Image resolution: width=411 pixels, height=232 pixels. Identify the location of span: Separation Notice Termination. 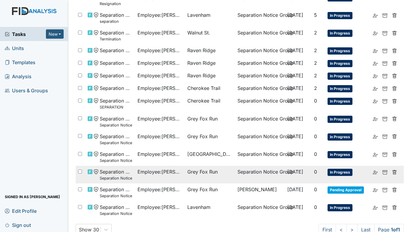
(116, 35).